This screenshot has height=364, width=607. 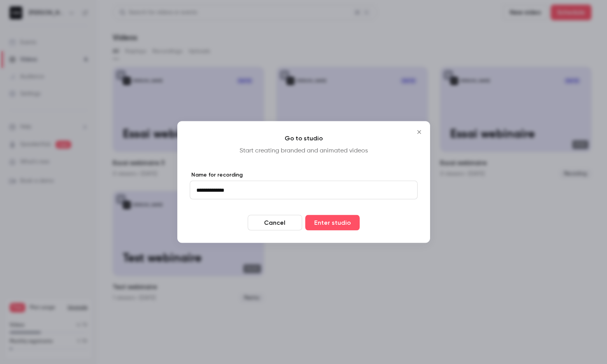 What do you see at coordinates (304, 139) in the screenshot?
I see `h4: Go to studio` at bounding box center [304, 139].